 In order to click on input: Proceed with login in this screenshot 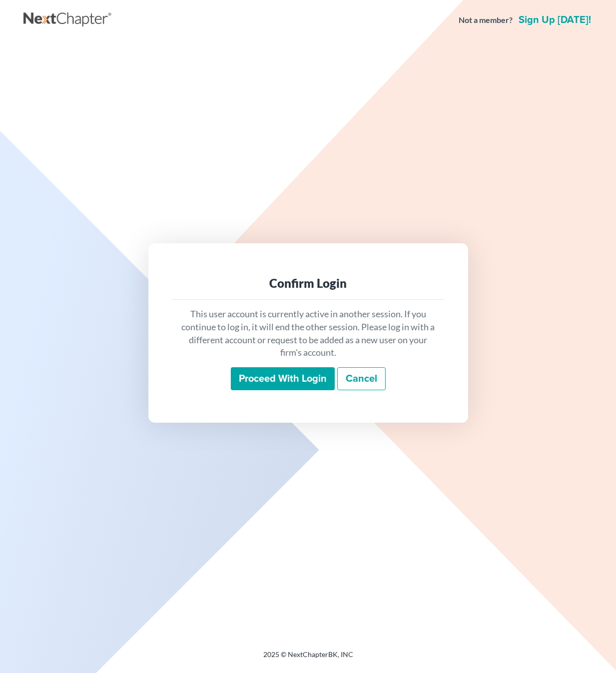, I will do `click(283, 378)`.